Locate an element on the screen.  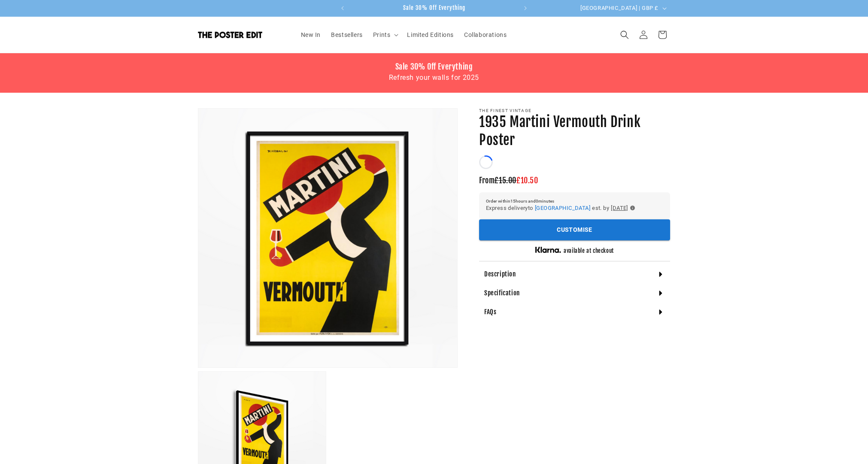
img: The Poster Edit is located at coordinates (230, 35).